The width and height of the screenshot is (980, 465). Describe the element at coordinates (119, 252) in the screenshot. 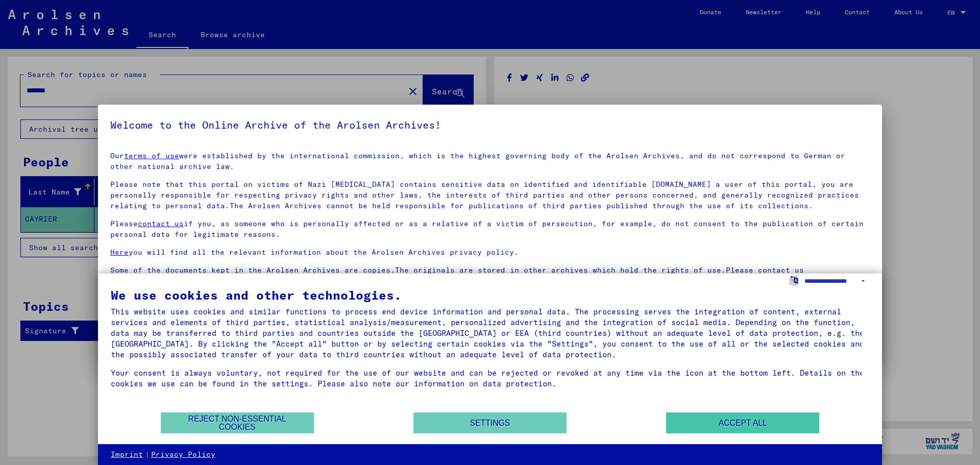

I see `a: Here` at that location.